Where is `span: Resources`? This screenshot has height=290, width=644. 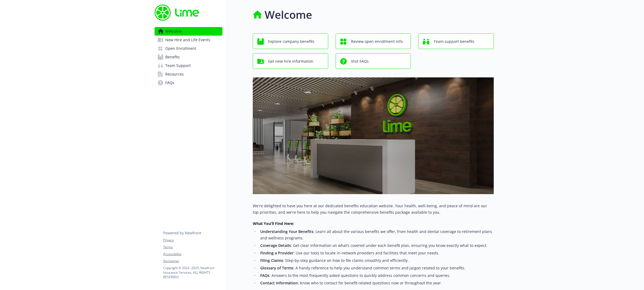
span: Resources is located at coordinates (175, 74).